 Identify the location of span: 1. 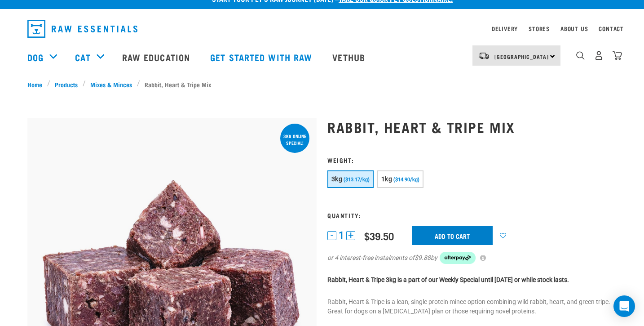
(341, 235).